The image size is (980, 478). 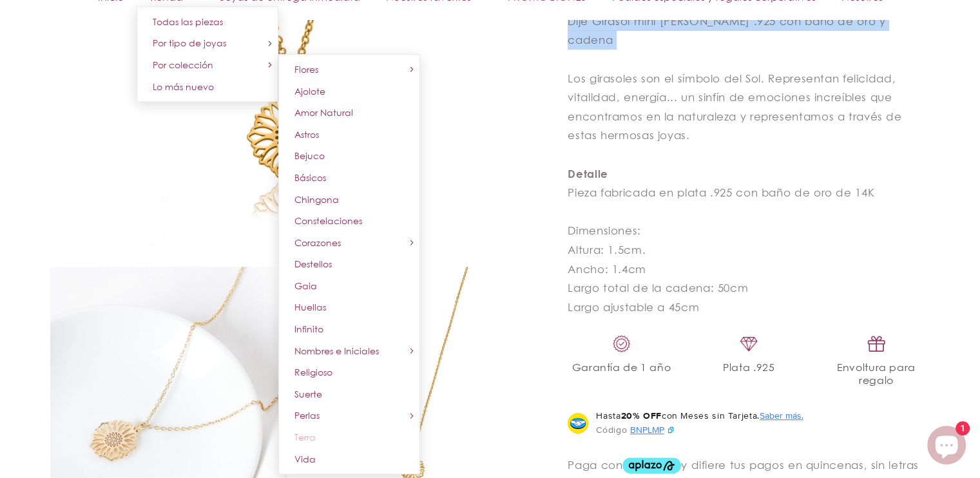 What do you see at coordinates (188, 21) in the screenshot?
I see `span: Todas las piezas` at bounding box center [188, 21].